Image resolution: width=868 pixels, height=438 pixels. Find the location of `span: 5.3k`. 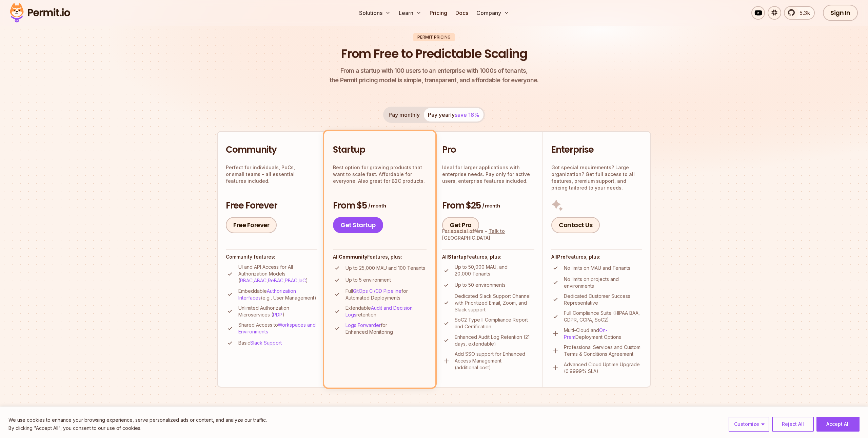

span: 5.3k is located at coordinates (803, 13).